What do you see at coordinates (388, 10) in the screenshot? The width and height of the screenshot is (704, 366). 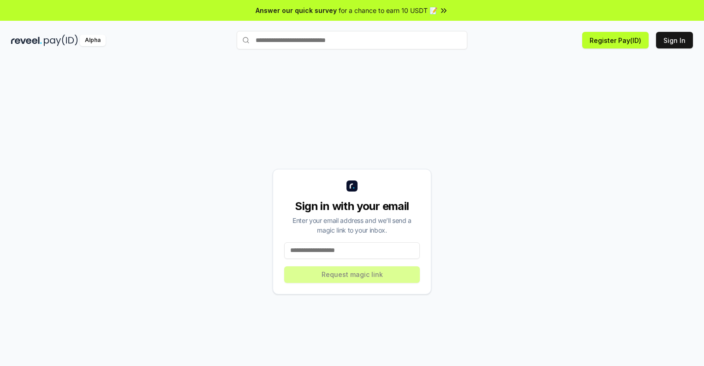 I see `span: for a chance to earn 10 USDT 📝` at bounding box center [388, 10].